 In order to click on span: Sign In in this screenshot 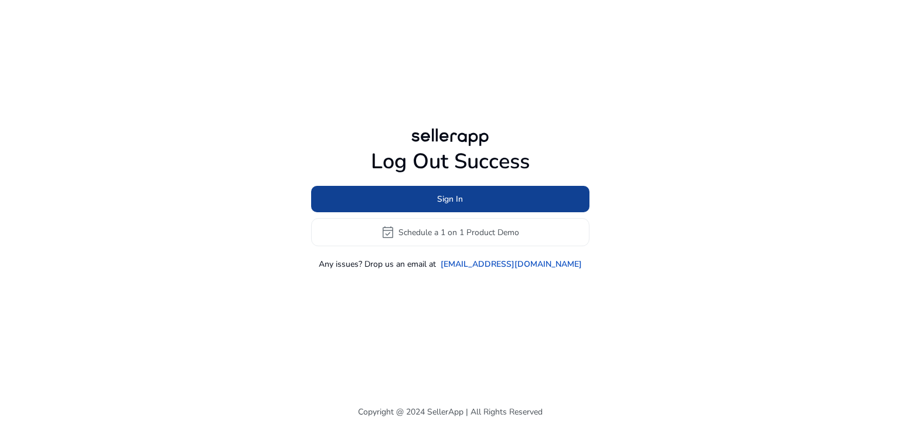, I will do `click(450, 199)`.